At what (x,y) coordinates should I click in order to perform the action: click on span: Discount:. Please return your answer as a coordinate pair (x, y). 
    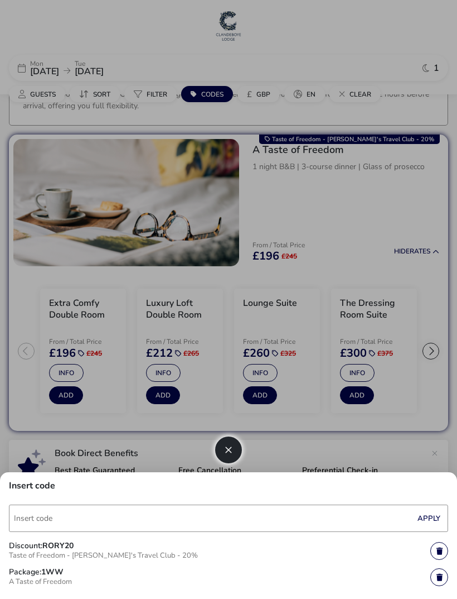
    Looking at the image, I should click on (26, 546).